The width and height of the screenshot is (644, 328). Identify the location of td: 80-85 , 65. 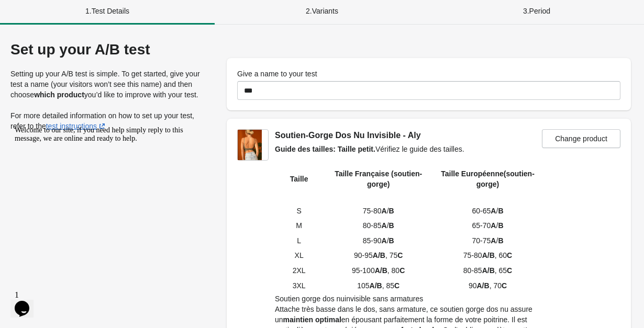
(488, 271).